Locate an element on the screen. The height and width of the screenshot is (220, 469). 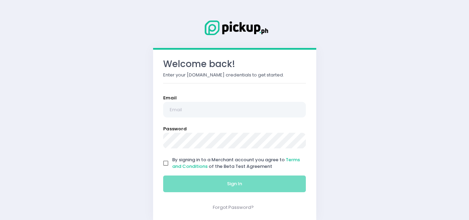
a: Terms and Conditions is located at coordinates (236, 163).